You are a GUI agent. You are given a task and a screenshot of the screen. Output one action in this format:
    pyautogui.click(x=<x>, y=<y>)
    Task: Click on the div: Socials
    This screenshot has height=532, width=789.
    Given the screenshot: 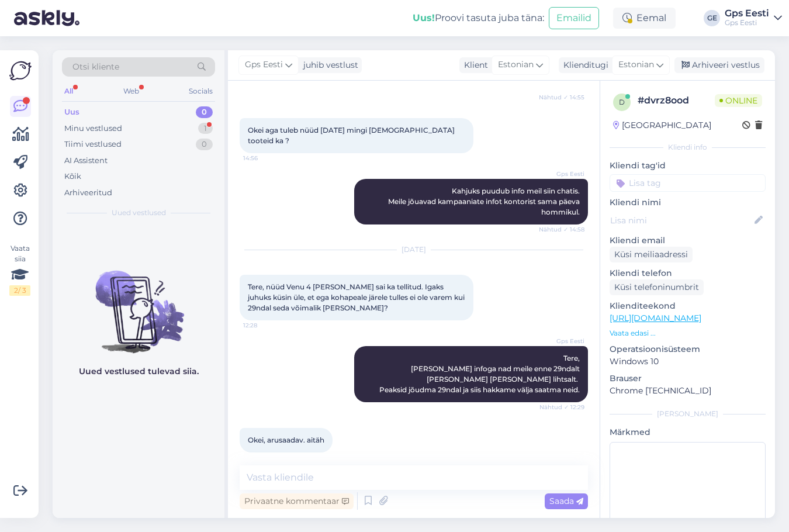 What is the action you would take?
    pyautogui.click(x=201, y=91)
    